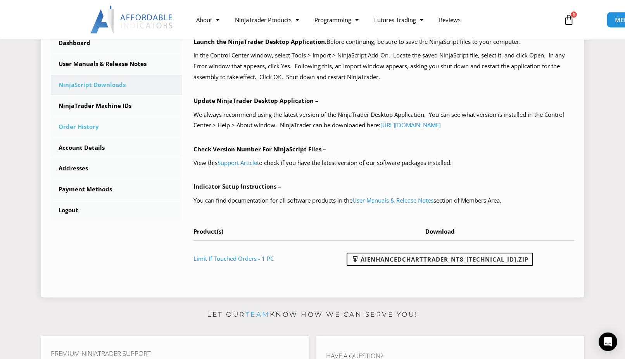 The image size is (625, 359). I want to click on a: NinjaScript Downloads, so click(116, 85).